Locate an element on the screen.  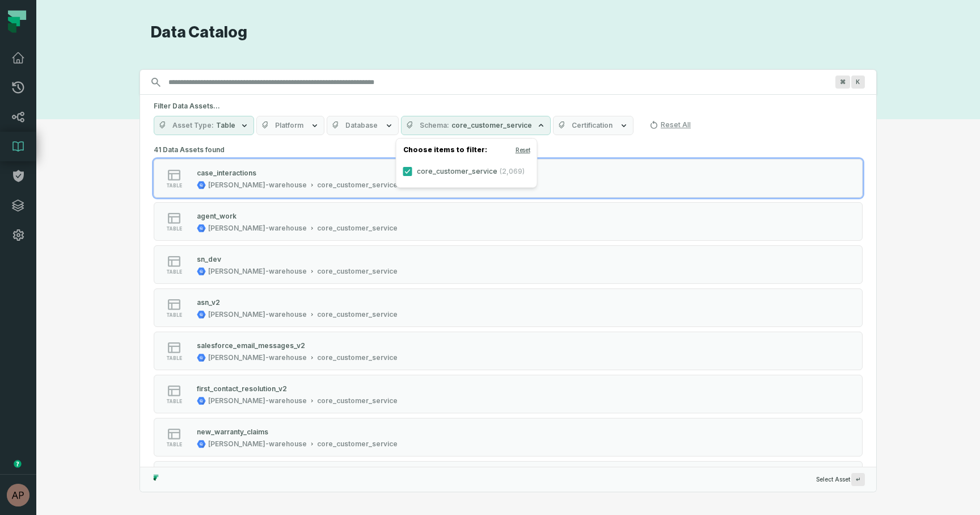
div: sn_dev is located at coordinates (209, 259).